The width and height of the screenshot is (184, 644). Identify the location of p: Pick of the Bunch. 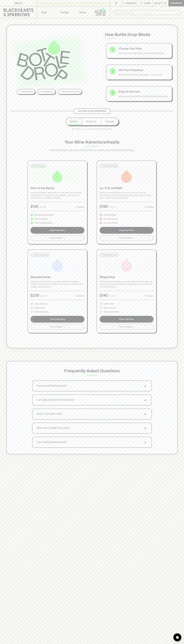
(57, 188).